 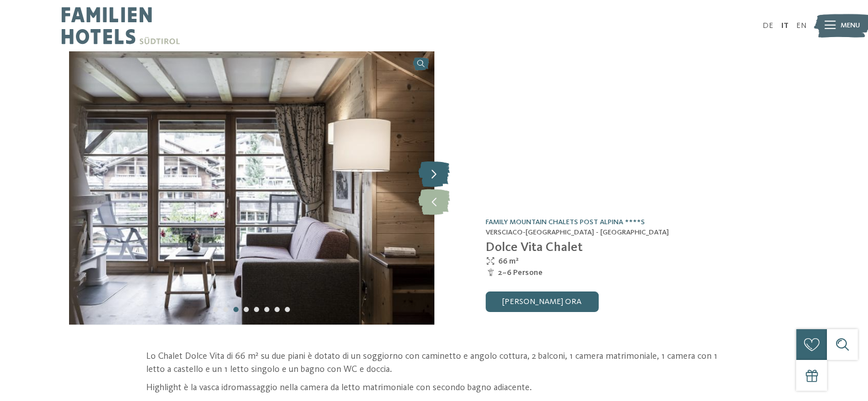 What do you see at coordinates (246, 309) in the screenshot?
I see `div: Carousel Page 4` at bounding box center [246, 309].